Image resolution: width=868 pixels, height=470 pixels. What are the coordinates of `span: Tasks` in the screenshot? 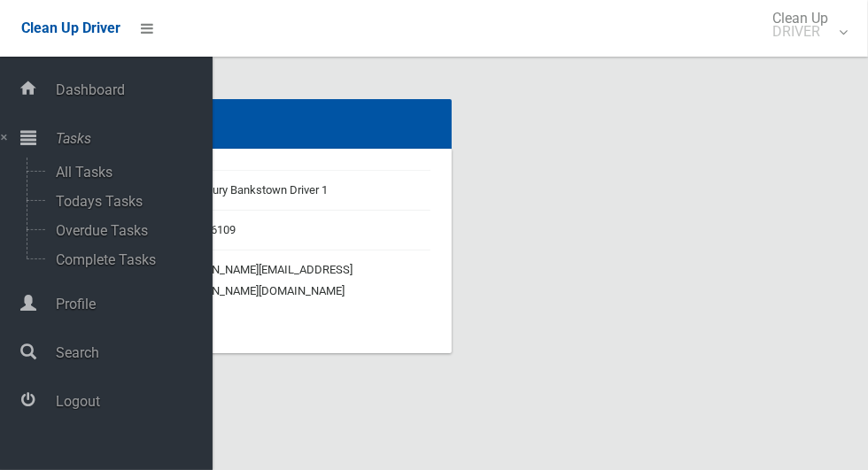 It's located at (131, 138).